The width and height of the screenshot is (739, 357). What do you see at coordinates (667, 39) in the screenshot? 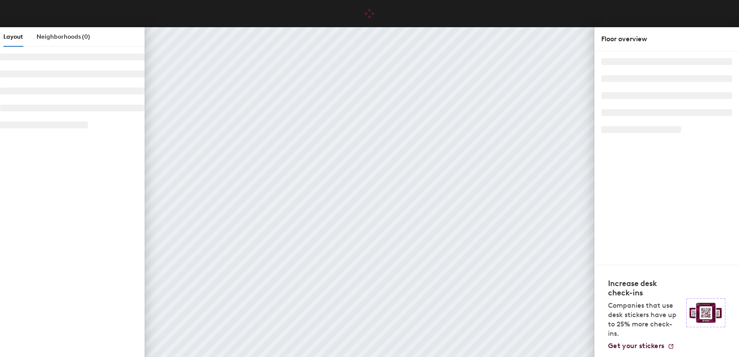
I see `div: Floor overview` at bounding box center [667, 39].